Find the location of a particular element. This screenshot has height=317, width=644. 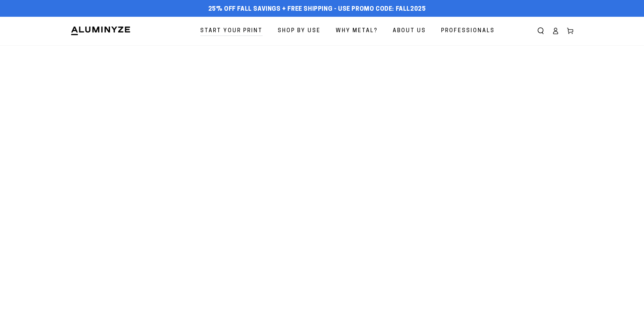

span: Start Your Print is located at coordinates (232, 31).